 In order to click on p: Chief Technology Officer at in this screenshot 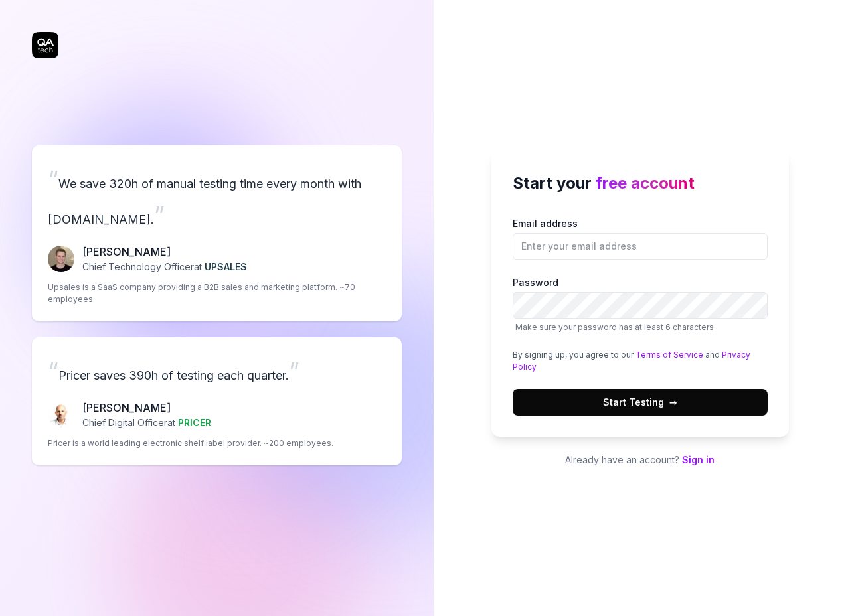, I will do `click(165, 266)`.